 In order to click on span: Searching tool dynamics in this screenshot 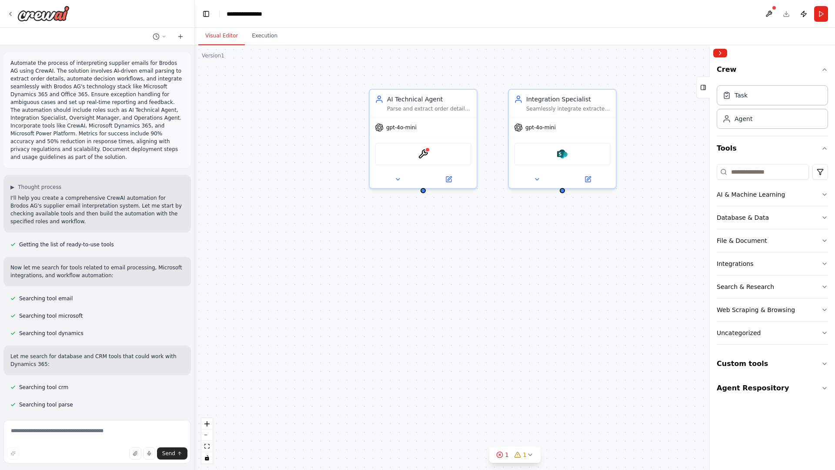, I will do `click(51, 333)`.